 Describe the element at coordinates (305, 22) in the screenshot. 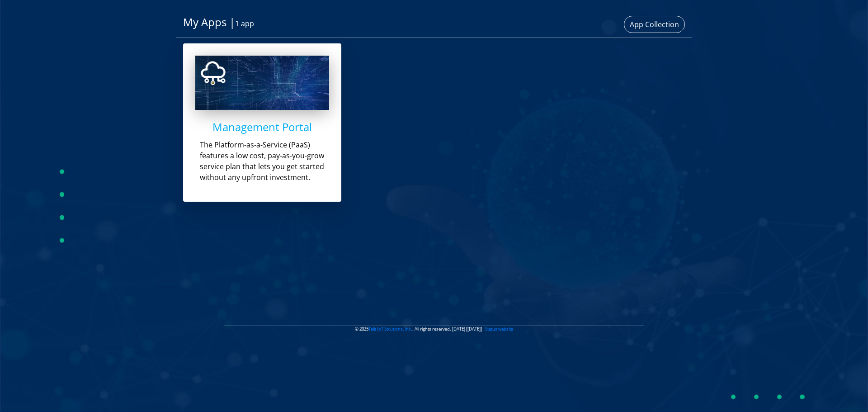

I see `h1: My Apps |` at that location.